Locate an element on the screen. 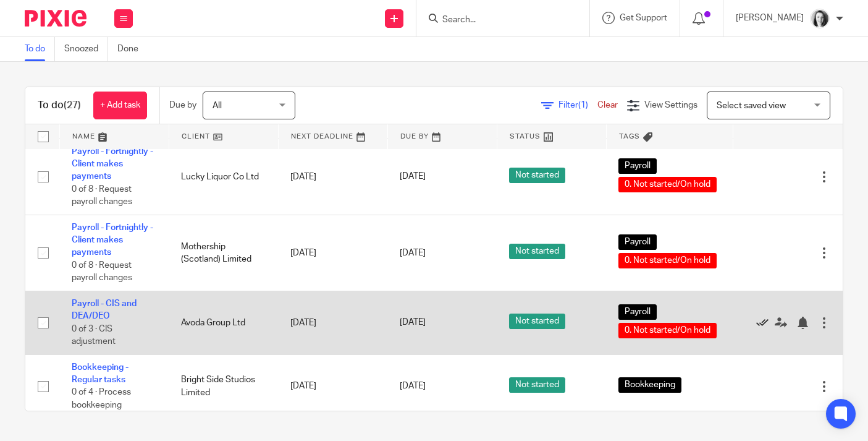  a: Bookkeeping - Regular tasks is located at coordinates (100, 374).